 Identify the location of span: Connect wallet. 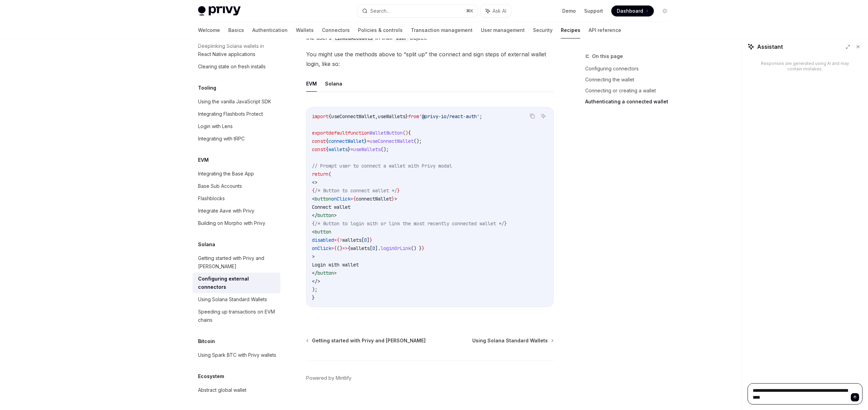
(331, 207).